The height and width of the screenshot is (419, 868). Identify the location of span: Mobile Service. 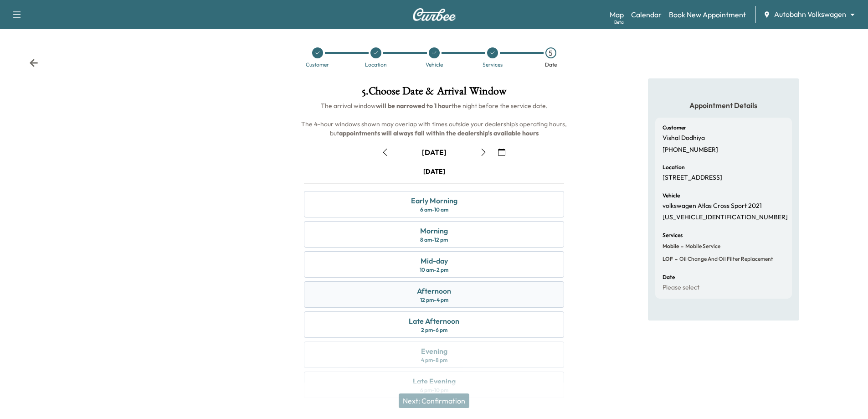
(701, 246).